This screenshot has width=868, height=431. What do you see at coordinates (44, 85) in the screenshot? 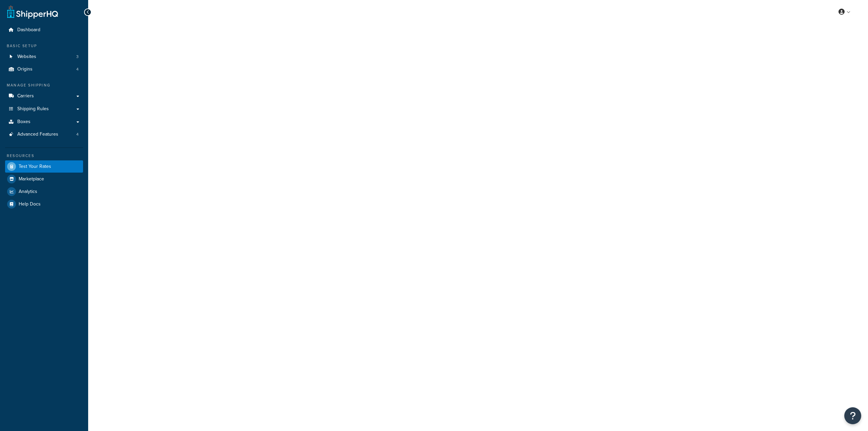
I see `div: Manage Shipping` at bounding box center [44, 85].